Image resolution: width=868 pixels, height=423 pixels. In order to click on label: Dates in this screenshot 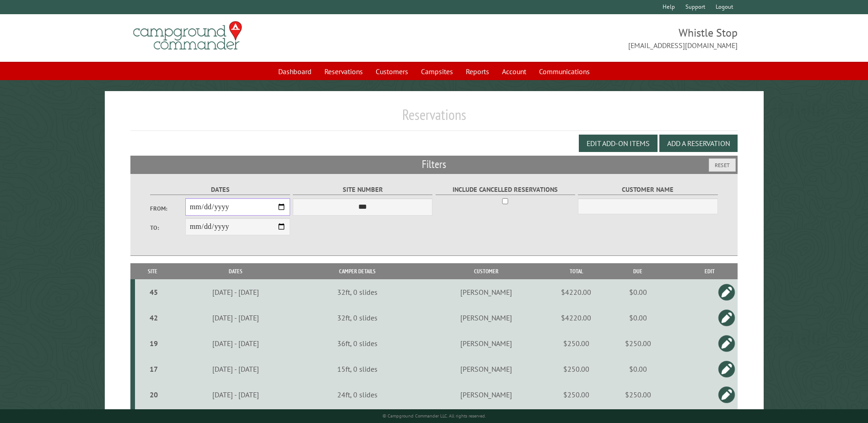, I will do `click(220, 189)`.